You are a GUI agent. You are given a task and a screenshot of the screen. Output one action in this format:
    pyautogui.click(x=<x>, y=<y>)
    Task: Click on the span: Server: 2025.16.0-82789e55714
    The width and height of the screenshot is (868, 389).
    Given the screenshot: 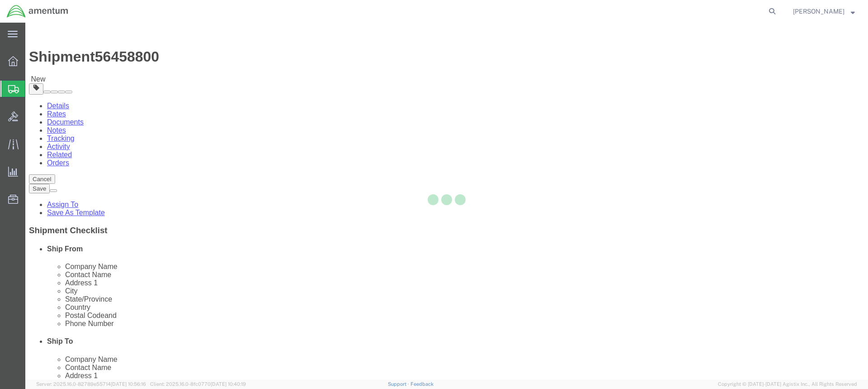 What is the action you would take?
    pyautogui.click(x=91, y=384)
    